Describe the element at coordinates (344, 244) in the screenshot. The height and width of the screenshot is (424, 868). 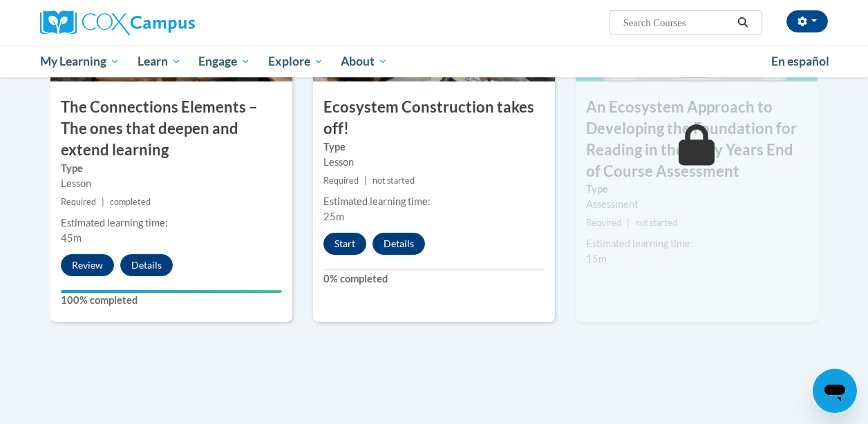
I see `button: Start` at that location.